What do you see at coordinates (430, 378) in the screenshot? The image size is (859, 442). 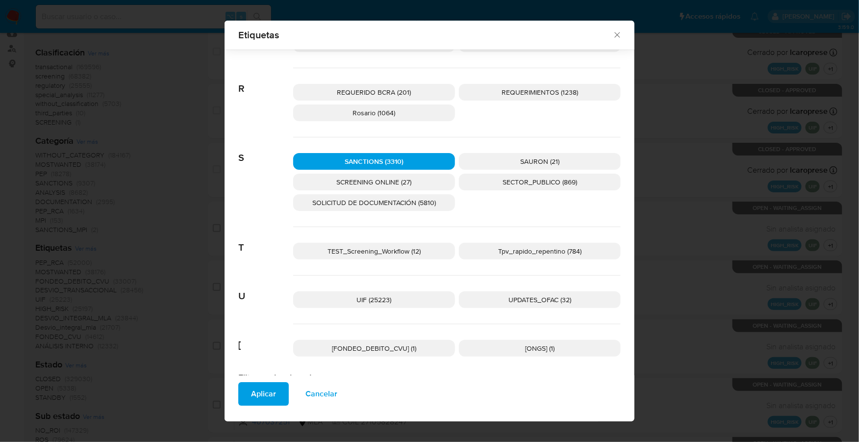 I see `h2: Filtros seleccionados` at bounding box center [430, 378].